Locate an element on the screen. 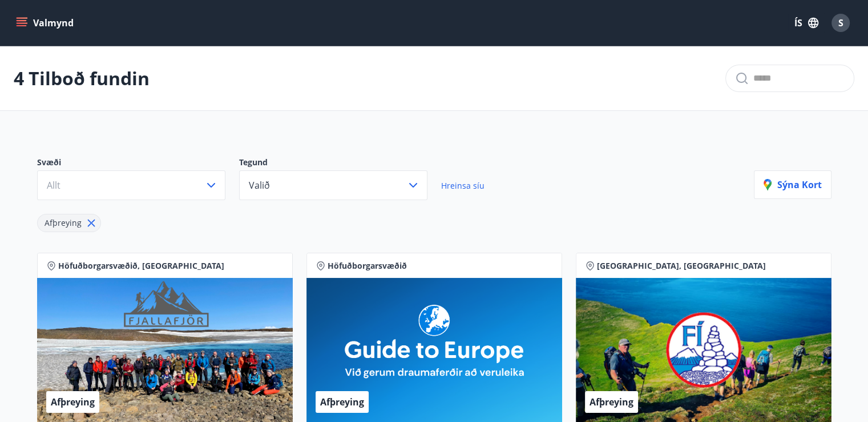 Image resolution: width=868 pixels, height=422 pixels. div: Afþreying is located at coordinates (69, 223).